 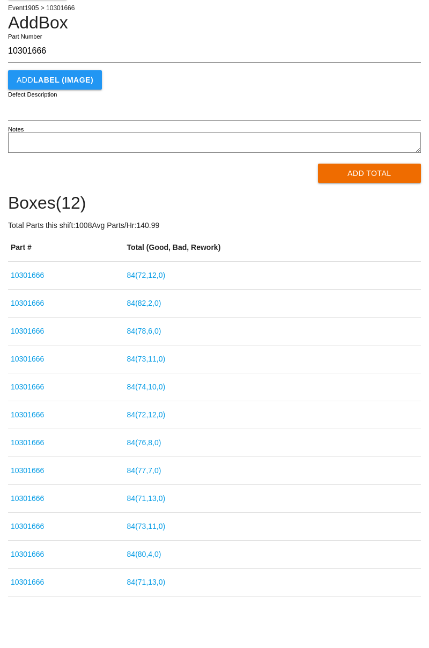 I want to click on button: AddLABEL (IMAGE), so click(x=55, y=80).